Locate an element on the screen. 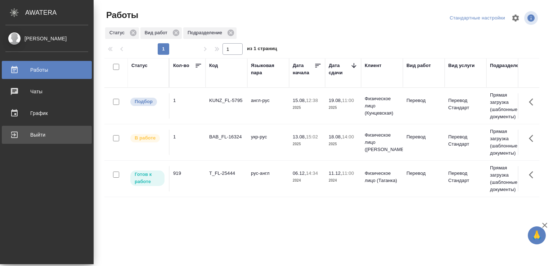  a: Выйти is located at coordinates (47, 135).